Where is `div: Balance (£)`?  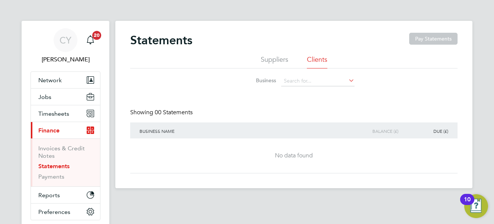 div: Balance (£) is located at coordinates (375, 131).